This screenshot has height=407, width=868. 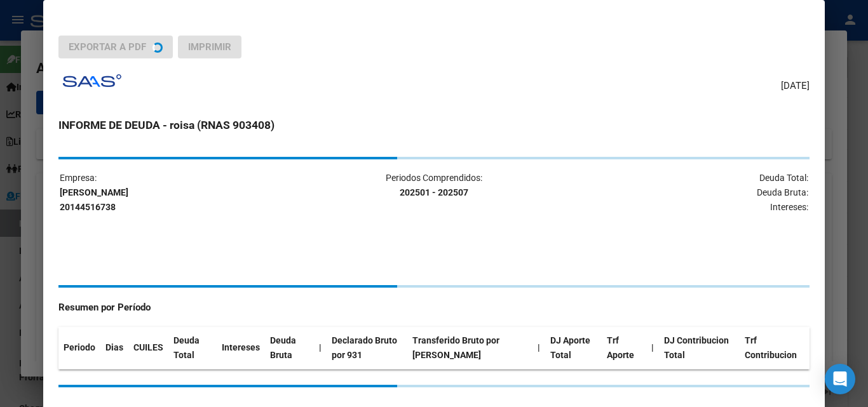 What do you see at coordinates (289, 348) in the screenshot?
I see `th: Deuda Bruta` at bounding box center [289, 348].